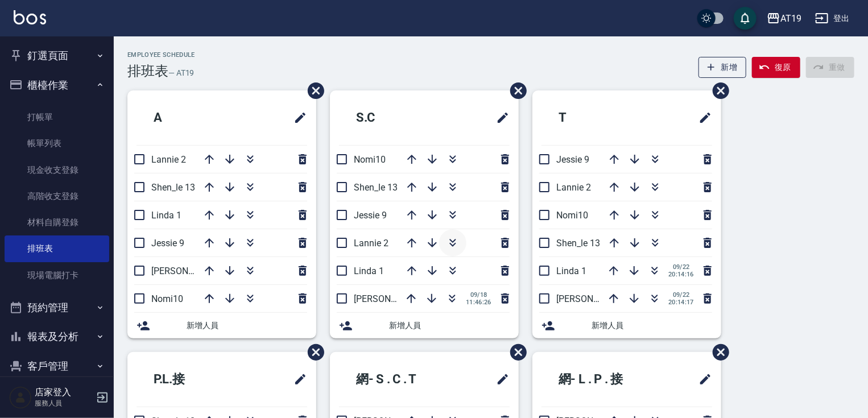 This screenshot has width=868, height=418. I want to click on button: 釘選頁面, so click(57, 56).